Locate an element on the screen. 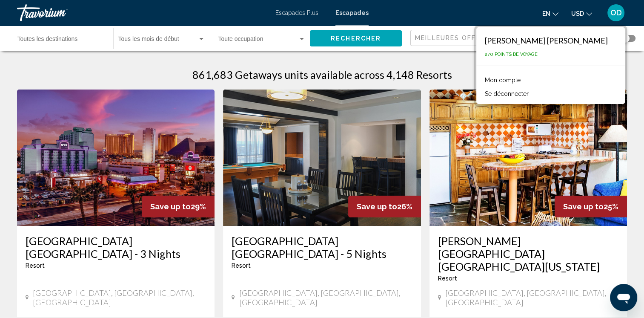 The image size is (644, 318). mat-select: Trier par is located at coordinates (454, 38).